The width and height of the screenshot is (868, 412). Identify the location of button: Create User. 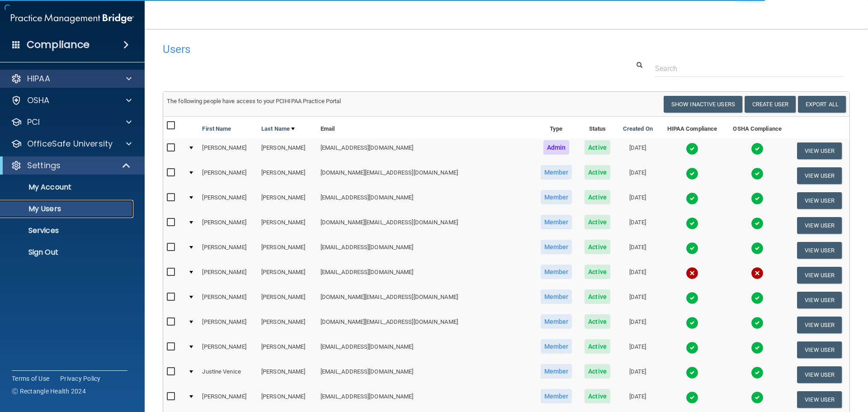
(770, 104).